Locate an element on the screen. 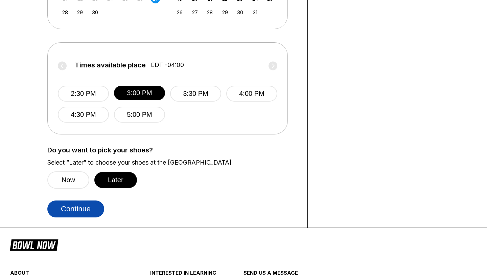  span: EDT -04:00 is located at coordinates (167, 65).